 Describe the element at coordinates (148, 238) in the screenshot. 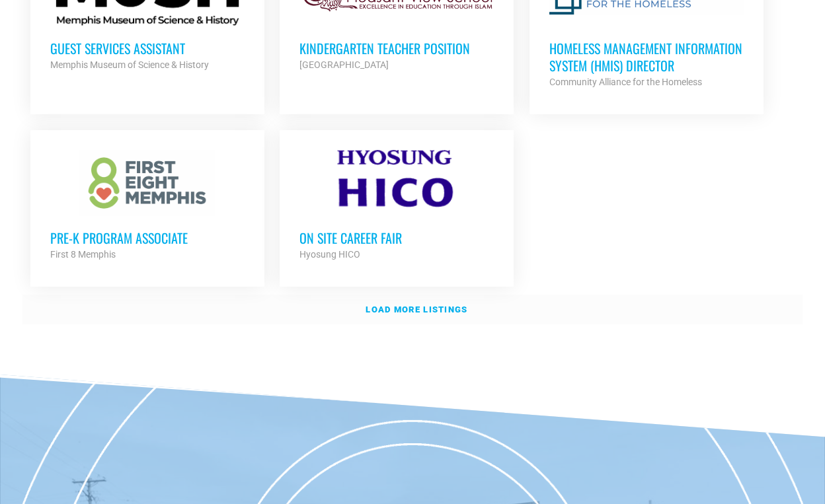

I see `h3: Pre-K Program Associate` at that location.